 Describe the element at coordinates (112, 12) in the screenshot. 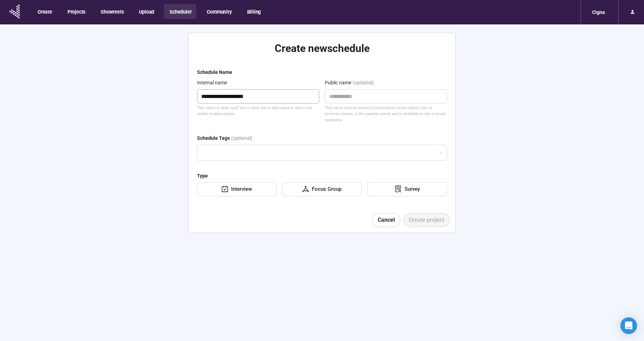

I see `button: Showreels` at that location.